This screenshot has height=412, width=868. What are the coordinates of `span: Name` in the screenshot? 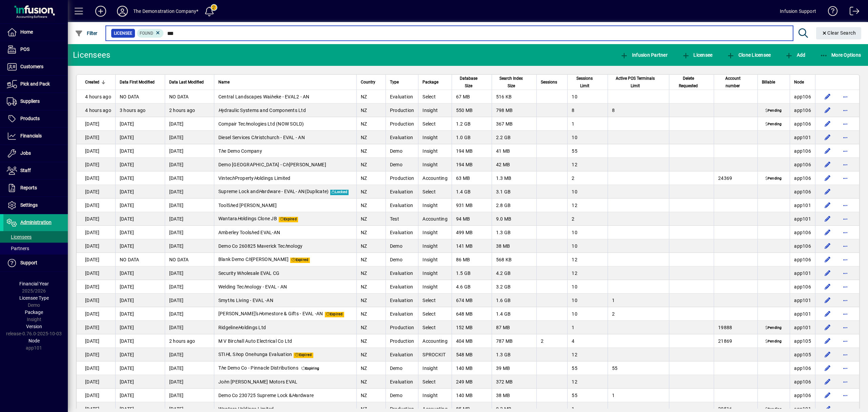 It's located at (224, 82).